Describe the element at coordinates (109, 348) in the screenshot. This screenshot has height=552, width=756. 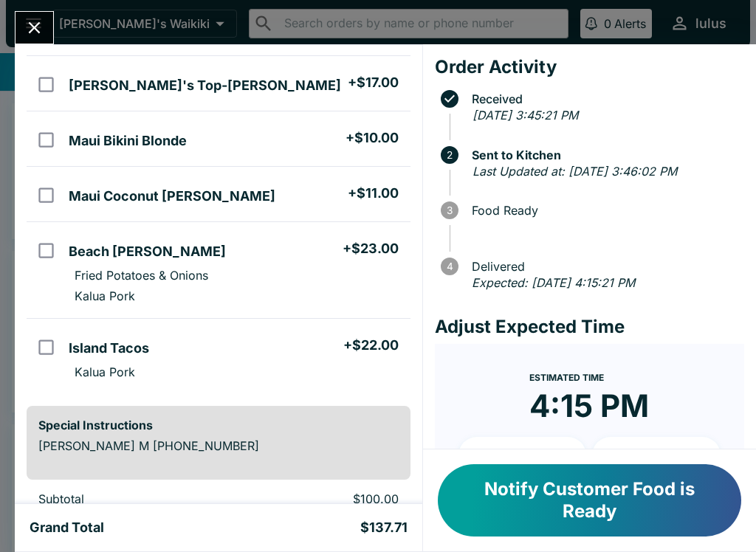
I see `h5: Island Tacos` at that location.